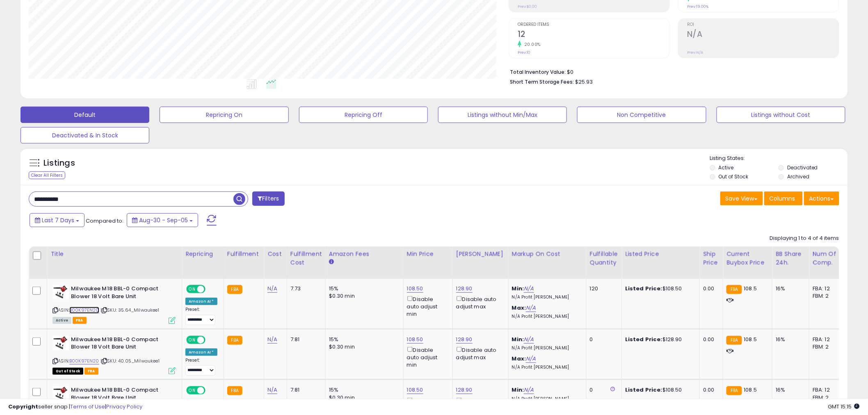 This screenshot has height=415, width=868. Describe the element at coordinates (124, 406) in the screenshot. I see `a: Privacy Policy` at that location.